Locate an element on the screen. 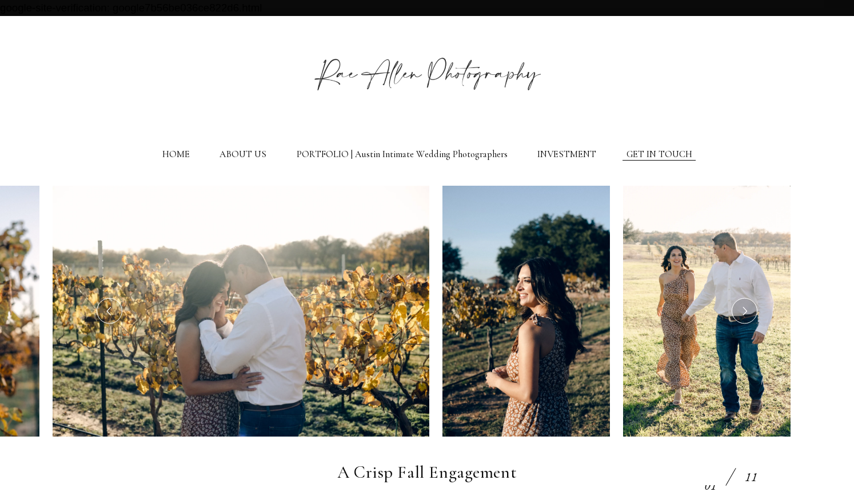 The image size is (854, 504). a: INVESTMENT is located at coordinates (566, 155).